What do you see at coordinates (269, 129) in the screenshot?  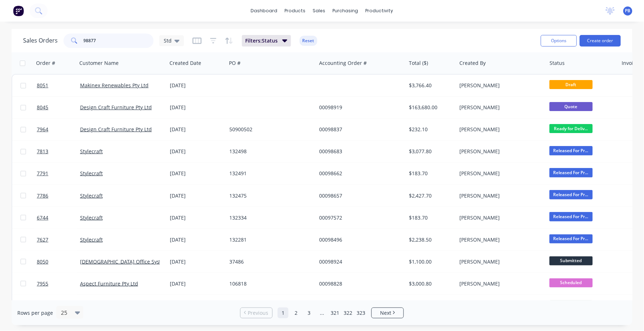 I see `div: 50900502` at bounding box center [269, 129].